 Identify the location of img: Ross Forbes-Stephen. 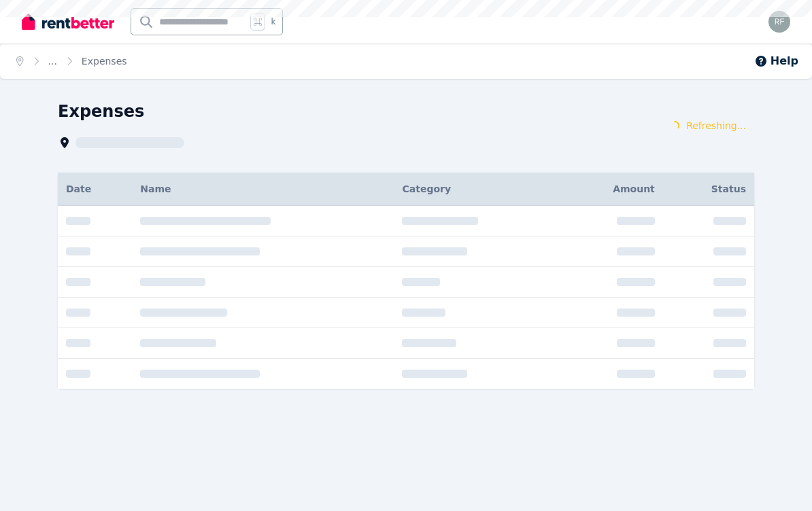
(779, 22).